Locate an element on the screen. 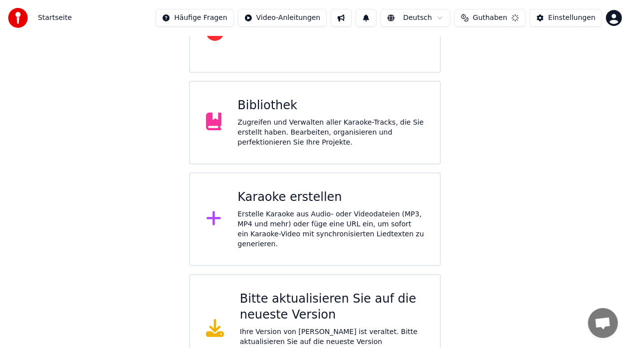 The height and width of the screenshot is (348, 630). div: Erstelle Karaoke aus Audio- oder Videodateien (MP3, MP4 und mehr) oder füge eine URL ein, um sofo... is located at coordinates (331, 229).